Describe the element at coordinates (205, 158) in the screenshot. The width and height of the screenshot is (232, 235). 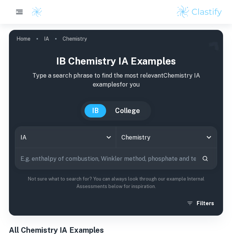
I see `button: Search` at that location.